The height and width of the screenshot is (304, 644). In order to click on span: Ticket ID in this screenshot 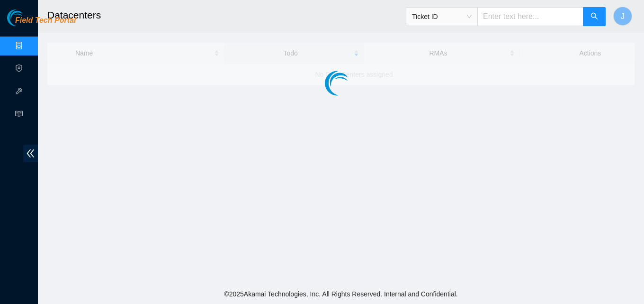, I will do `click(442, 16)`.